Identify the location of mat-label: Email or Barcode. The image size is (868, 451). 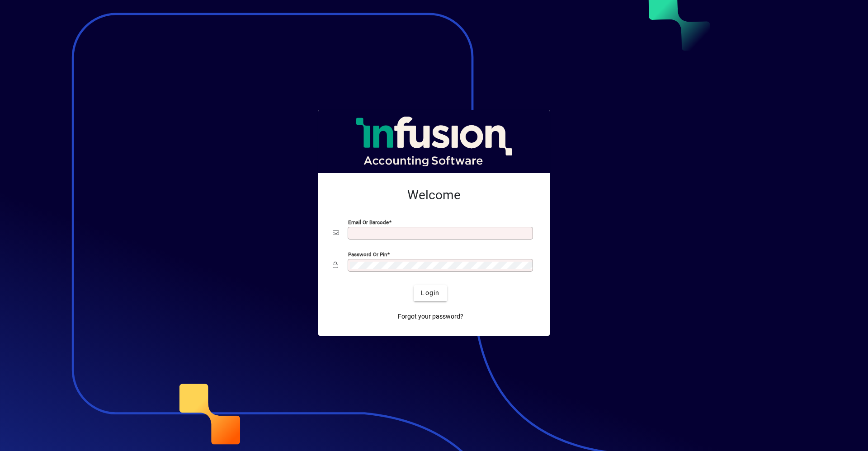
(368, 222).